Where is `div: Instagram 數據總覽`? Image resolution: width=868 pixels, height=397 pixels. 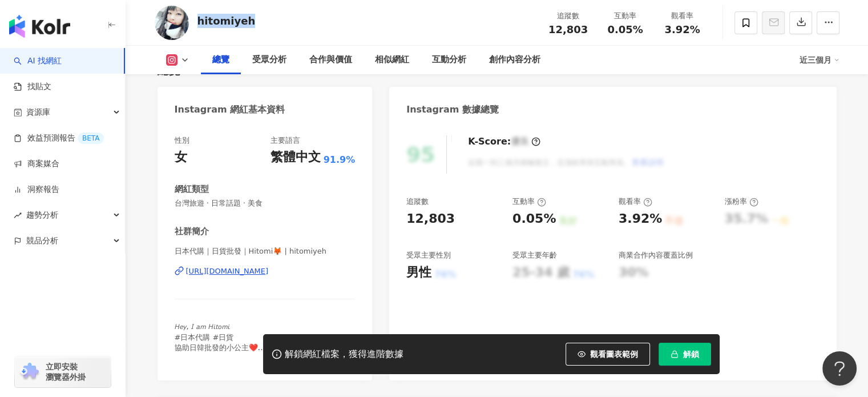
div: Instagram 數據總覽 is located at coordinates (452, 110).